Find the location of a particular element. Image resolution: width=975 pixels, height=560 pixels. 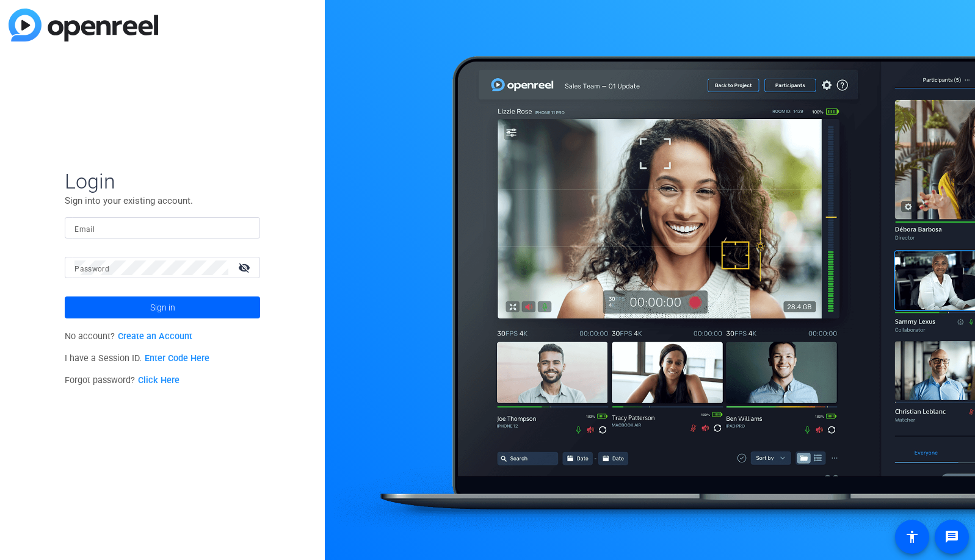

mat-icon: accessibility is located at coordinates (913, 537).